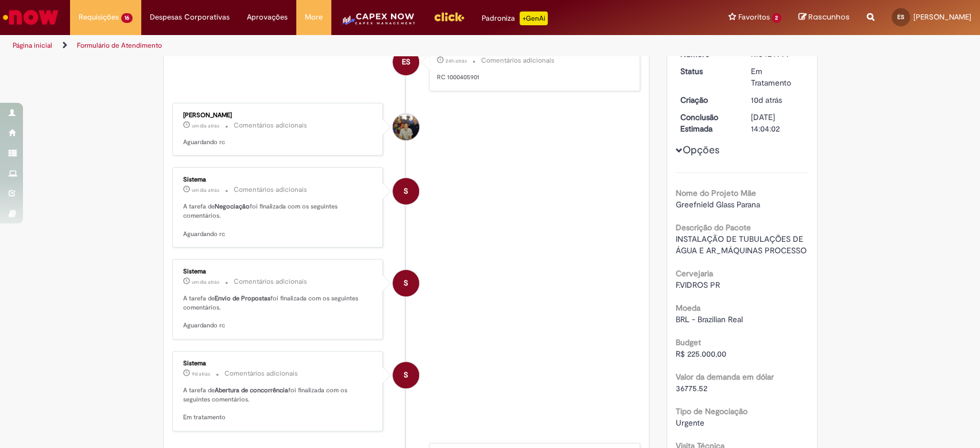  What do you see at coordinates (32, 45) in the screenshot?
I see `a: Página inicial` at bounding box center [32, 45].